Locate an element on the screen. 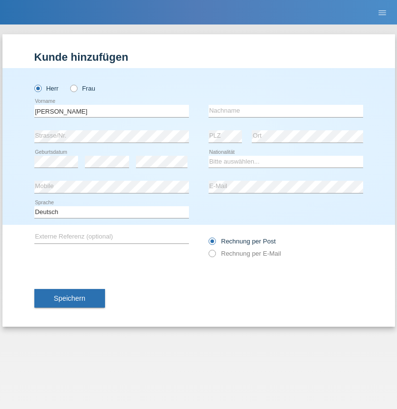  input: Herr is located at coordinates (37, 88).